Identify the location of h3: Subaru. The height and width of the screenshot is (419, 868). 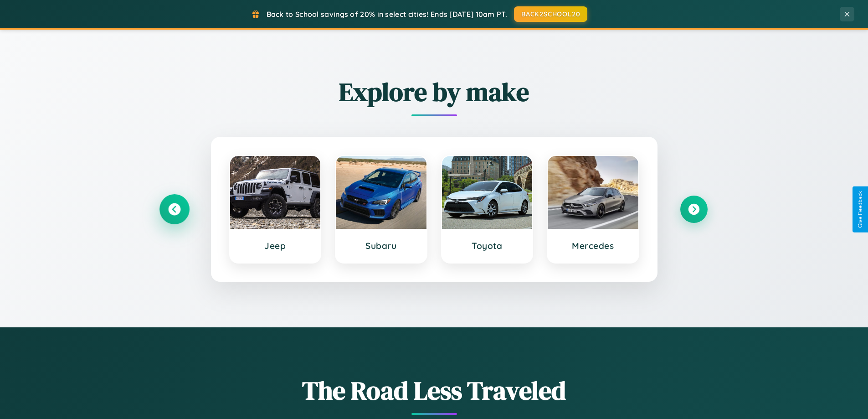
(381, 246).